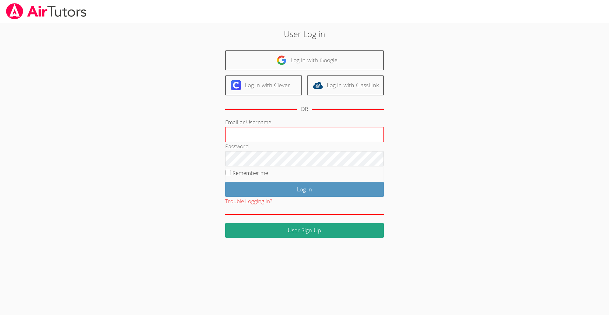  I want to click on div: OR, so click(304, 109).